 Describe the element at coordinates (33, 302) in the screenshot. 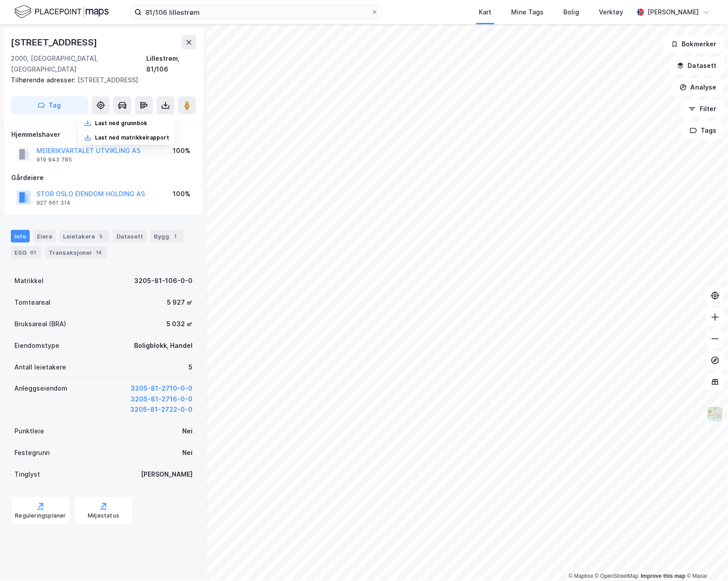

I see `div: Tomteareal` at that location.